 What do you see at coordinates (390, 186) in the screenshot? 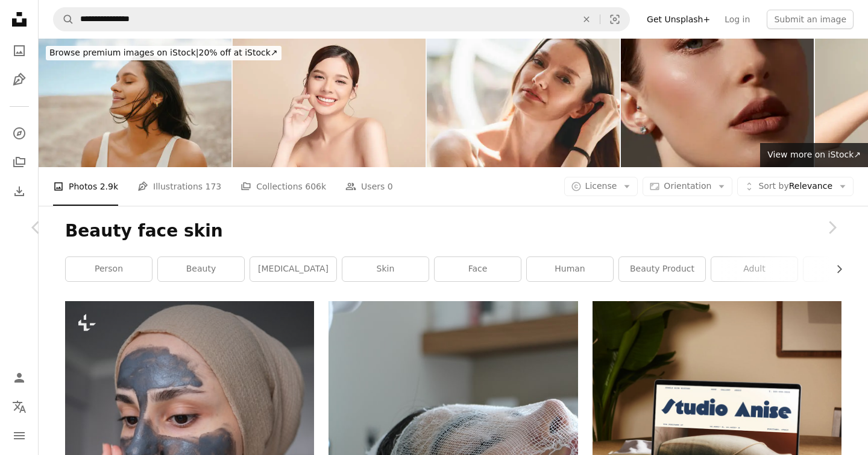
I see `span: 0` at bounding box center [390, 186].